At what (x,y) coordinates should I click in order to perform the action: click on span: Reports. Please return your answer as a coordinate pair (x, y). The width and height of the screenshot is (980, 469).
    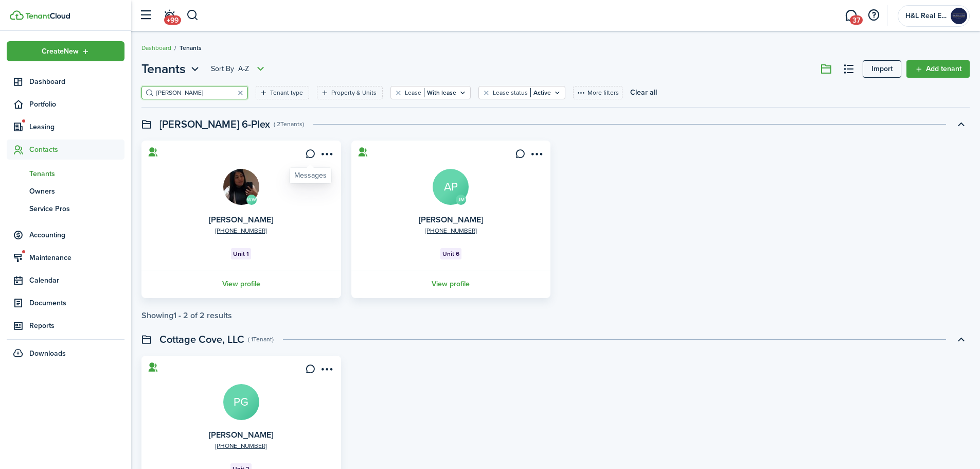
    Looking at the image, I should click on (77, 326).